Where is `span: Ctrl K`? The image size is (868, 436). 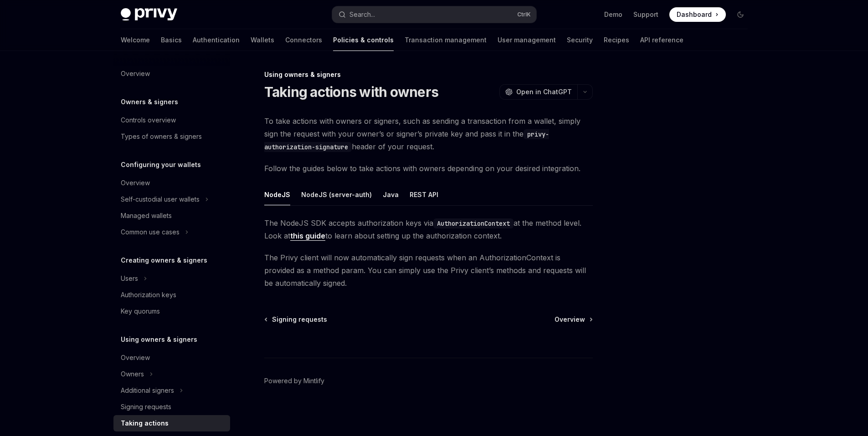
span: Ctrl K is located at coordinates (525, 15).